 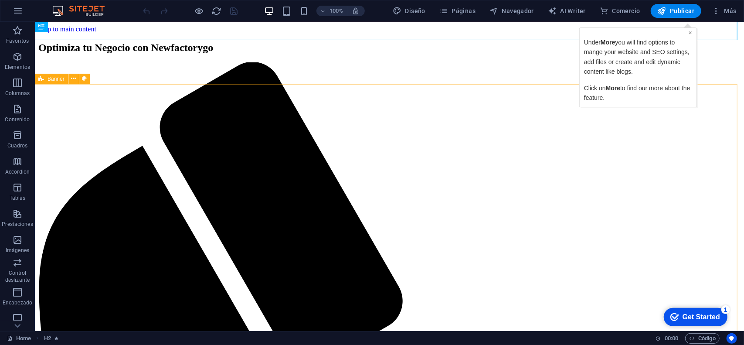 I want to click on span: Comercio, so click(x=620, y=11).